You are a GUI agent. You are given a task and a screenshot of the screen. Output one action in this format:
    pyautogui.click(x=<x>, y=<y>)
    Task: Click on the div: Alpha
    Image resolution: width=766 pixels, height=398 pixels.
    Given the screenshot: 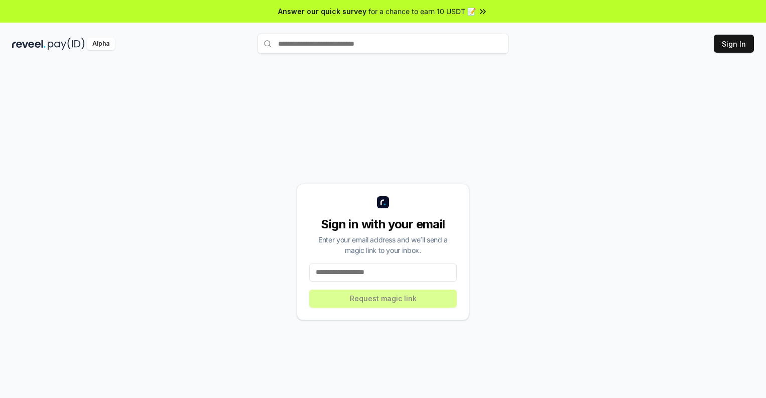 What is the action you would take?
    pyautogui.click(x=101, y=44)
    